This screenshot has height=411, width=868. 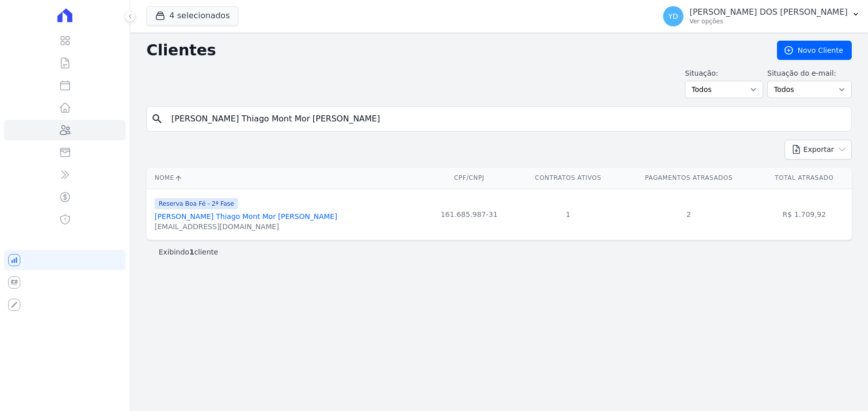 What do you see at coordinates (157, 119) in the screenshot?
I see `i: search` at bounding box center [157, 119].